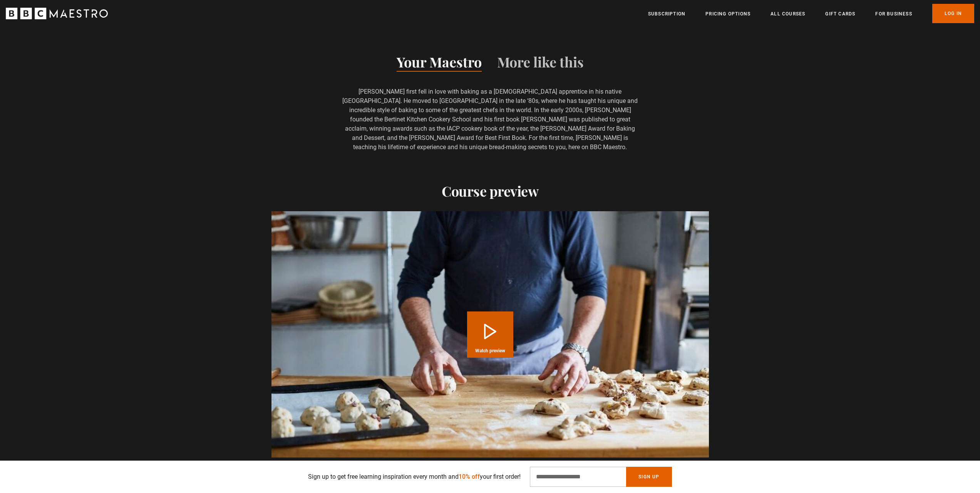 The image size is (980, 493). Describe the element at coordinates (894, 14) in the screenshot. I see `a: For business` at that location.